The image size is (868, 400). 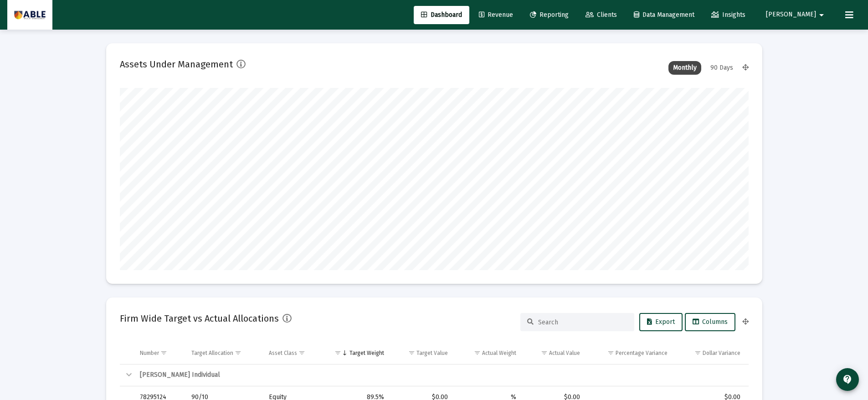 I want to click on span: Insights, so click(x=728, y=15).